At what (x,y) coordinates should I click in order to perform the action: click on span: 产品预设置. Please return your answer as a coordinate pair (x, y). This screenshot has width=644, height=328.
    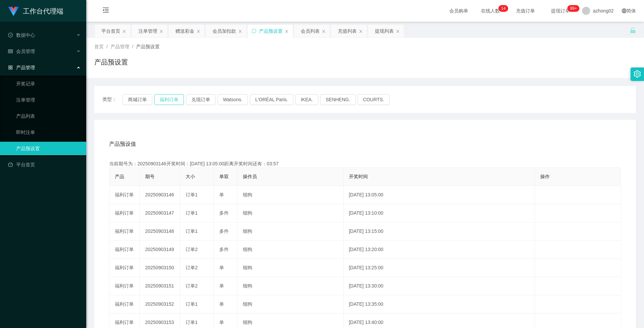
    Looking at the image, I should click on (148, 47).